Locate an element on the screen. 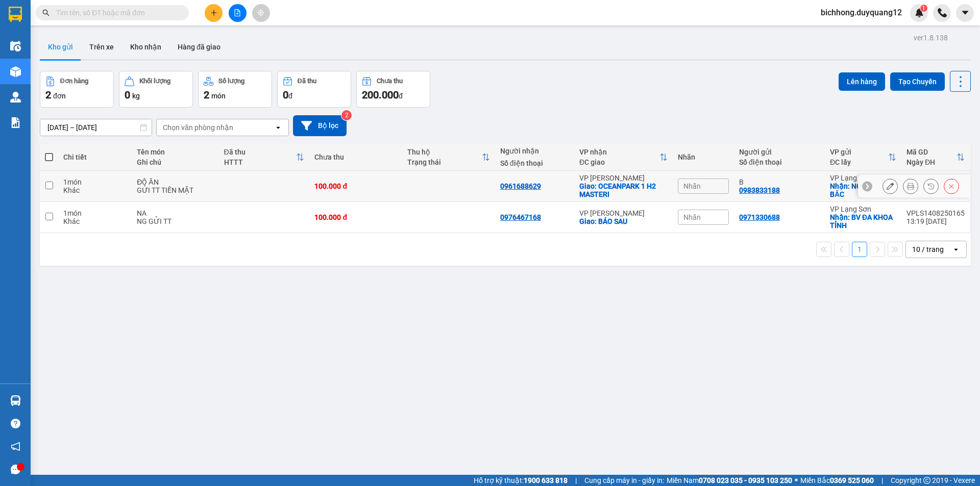  div: Mã GD is located at coordinates (932, 152).